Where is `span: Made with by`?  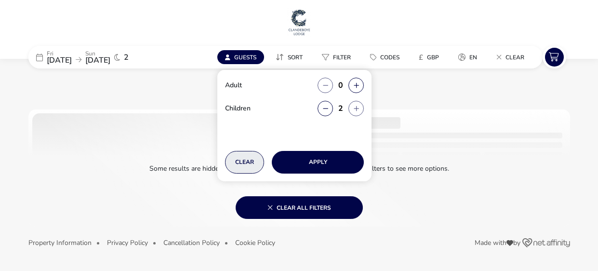
span: Made with by is located at coordinates (497, 243).